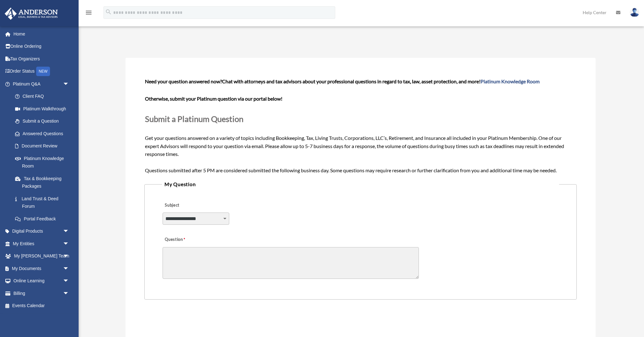 The height and width of the screenshot is (337, 644). Describe the element at coordinates (44, 202) in the screenshot. I see `a: Land Trust & Deed Forum` at that location.